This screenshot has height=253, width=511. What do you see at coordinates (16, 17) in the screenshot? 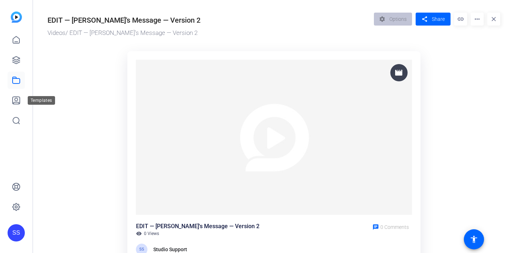
I see `img: blue-gradient.svg` at bounding box center [16, 17].